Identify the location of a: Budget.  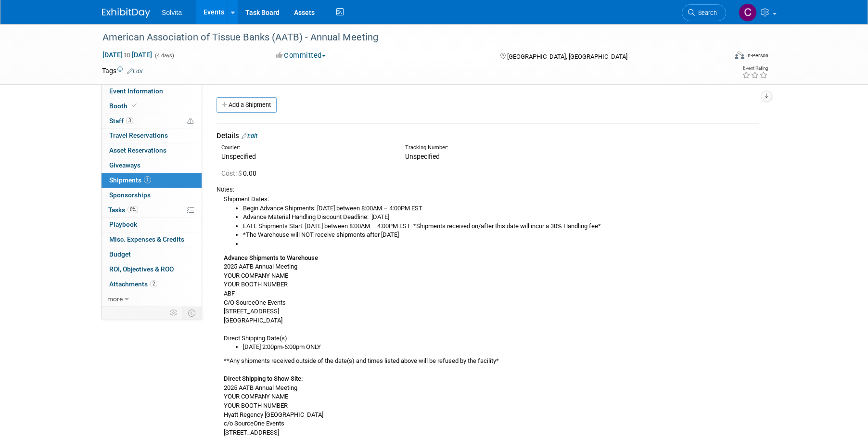
(151, 255).